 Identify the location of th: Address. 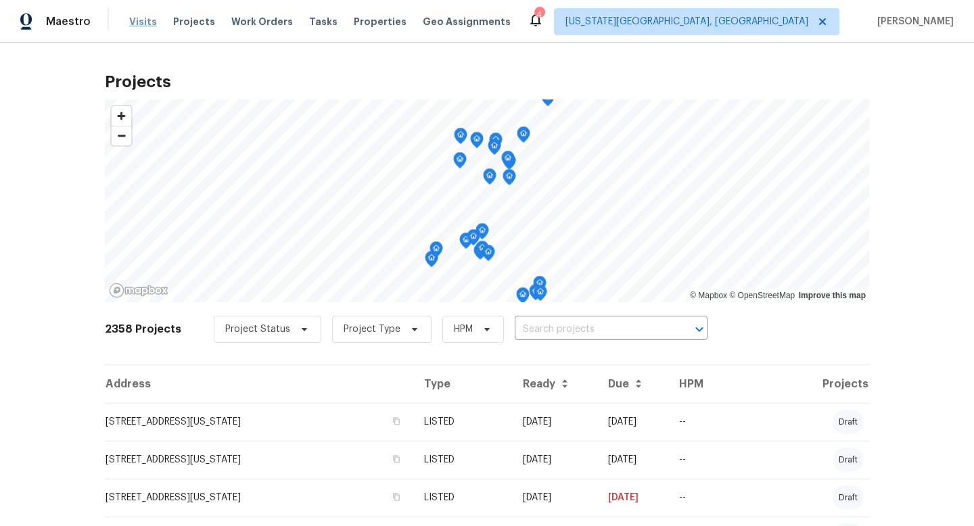
(259, 384).